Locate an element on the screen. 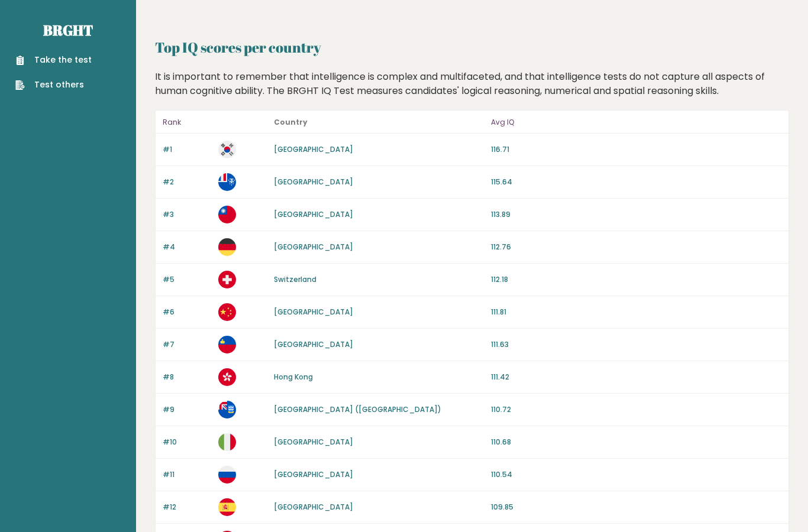 The image size is (808, 532). a: Switzerland is located at coordinates (295, 279).